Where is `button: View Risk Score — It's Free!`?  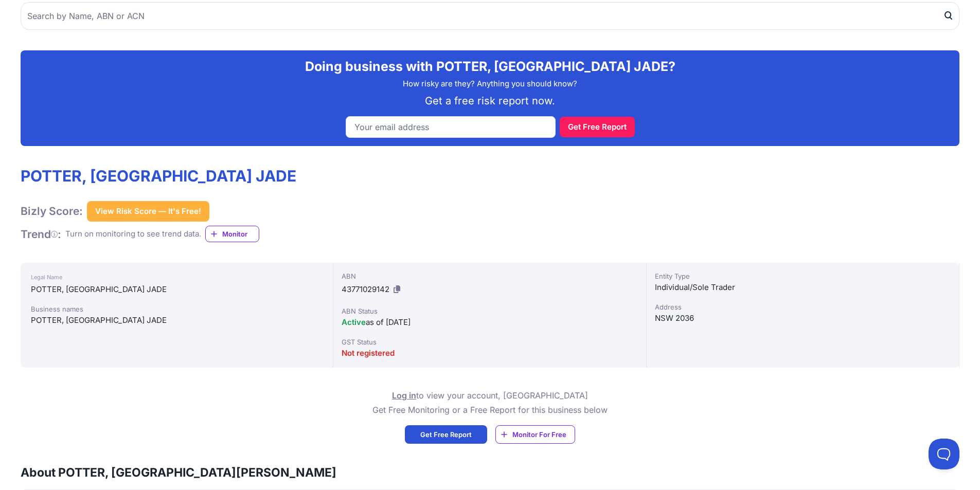
button: View Risk Score — It's Free! is located at coordinates (148, 211).